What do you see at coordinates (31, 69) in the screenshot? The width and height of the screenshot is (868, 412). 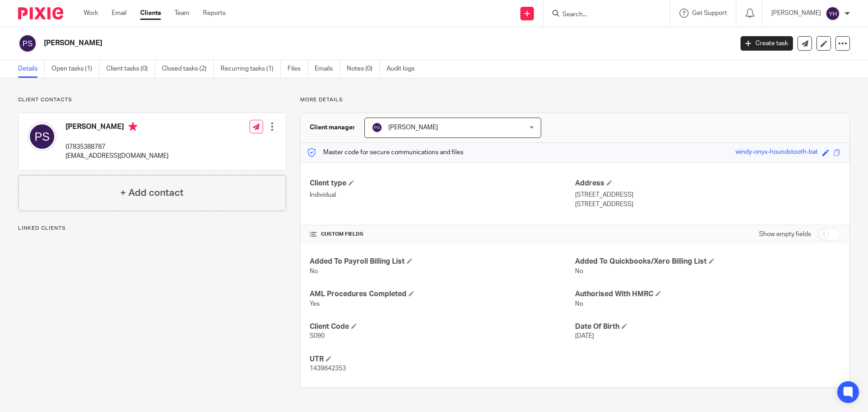 I see `a: Details` at bounding box center [31, 69].